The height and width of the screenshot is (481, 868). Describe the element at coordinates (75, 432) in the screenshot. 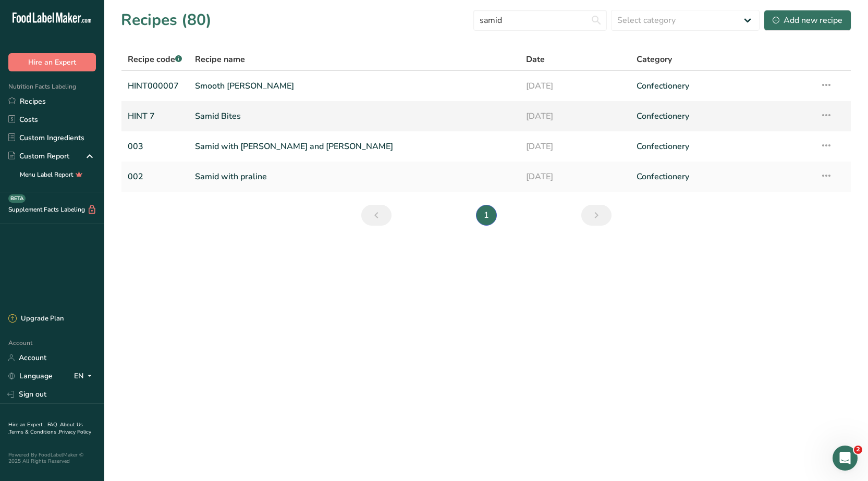

I see `a: Privacy Policy` at that location.